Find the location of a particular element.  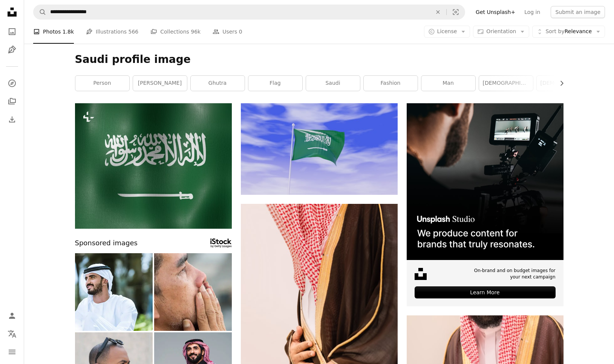

a: Collections 96k is located at coordinates (176, 32).